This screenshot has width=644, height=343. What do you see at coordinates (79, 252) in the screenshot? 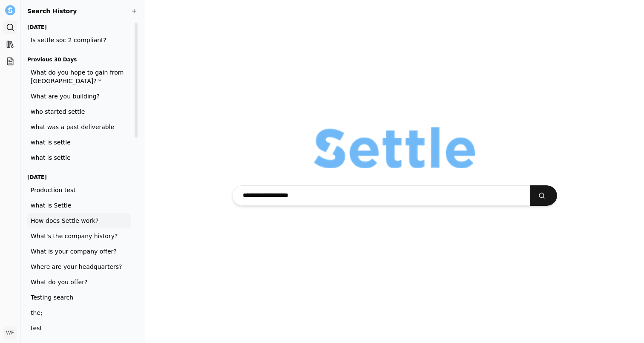
I see `span: What is your company offer?` at bounding box center [79, 252].